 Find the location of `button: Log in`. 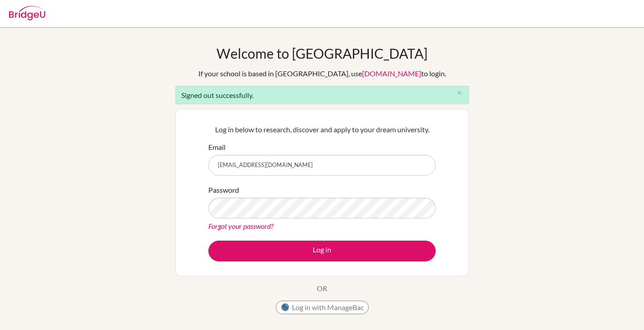

button: Log in is located at coordinates (321, 251).